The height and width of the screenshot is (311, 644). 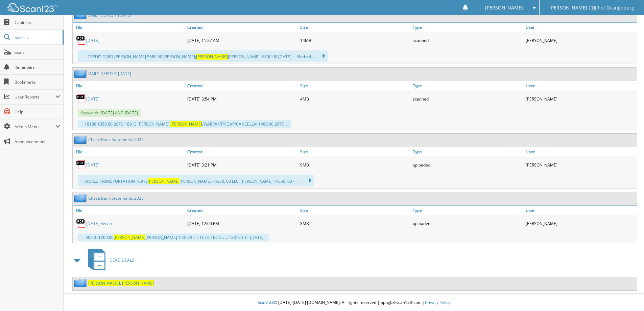 I want to click on span: Announcements, so click(x=37, y=141).